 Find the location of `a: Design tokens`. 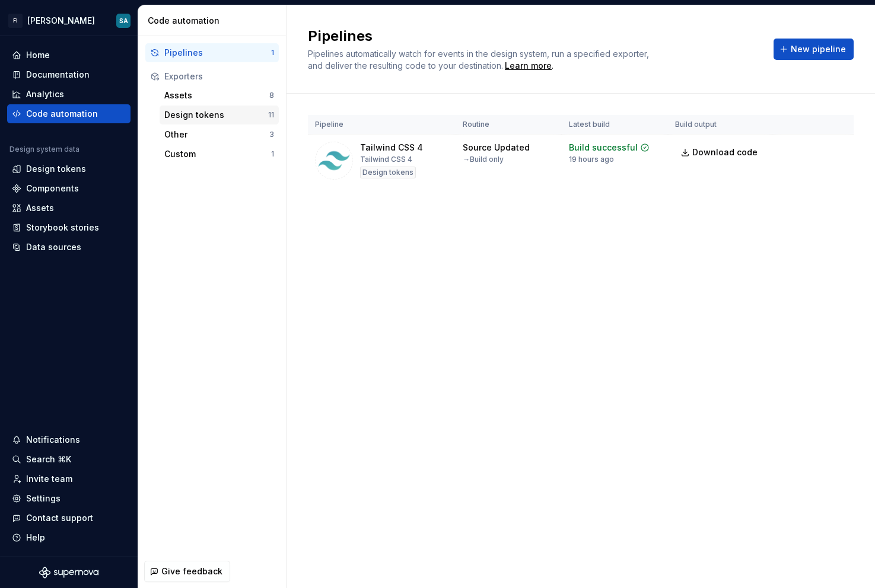

a: Design tokens is located at coordinates (69, 169).